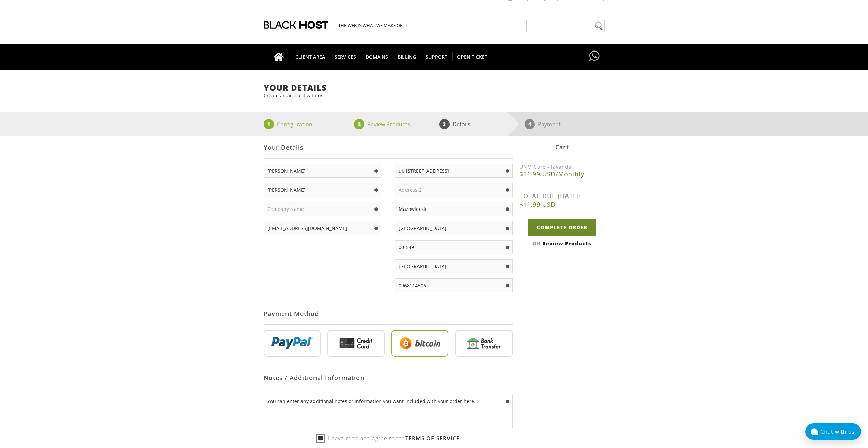  Describe the element at coordinates (345, 57) in the screenshot. I see `span: SERVICES` at that location.